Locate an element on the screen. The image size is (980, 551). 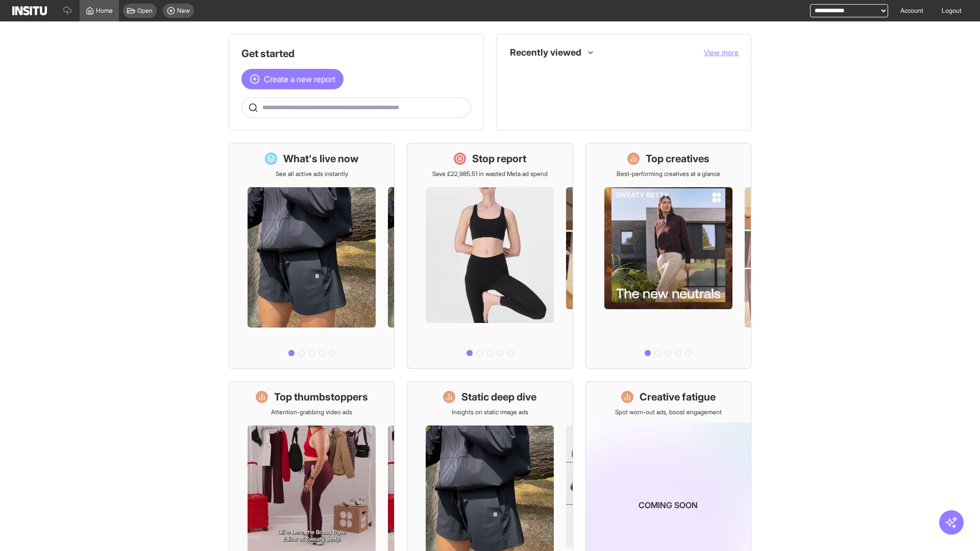
p: Save £22,985.51 in wasted Meta ad spend is located at coordinates (490, 174).